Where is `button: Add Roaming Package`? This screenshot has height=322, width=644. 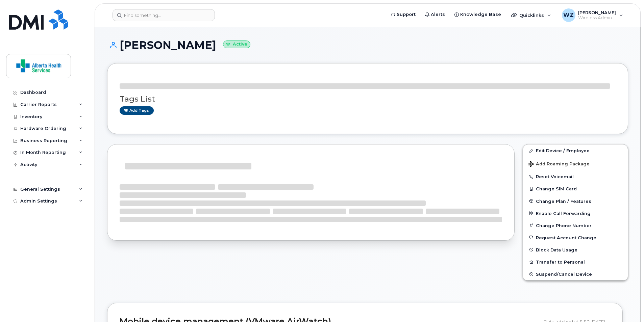 button: Add Roaming Package is located at coordinates (576, 164).